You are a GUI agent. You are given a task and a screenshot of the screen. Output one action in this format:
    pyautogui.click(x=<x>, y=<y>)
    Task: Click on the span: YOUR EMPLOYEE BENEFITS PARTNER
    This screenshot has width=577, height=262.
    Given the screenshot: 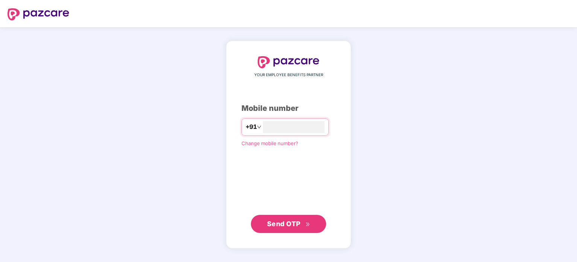 What is the action you would take?
    pyautogui.click(x=289, y=75)
    